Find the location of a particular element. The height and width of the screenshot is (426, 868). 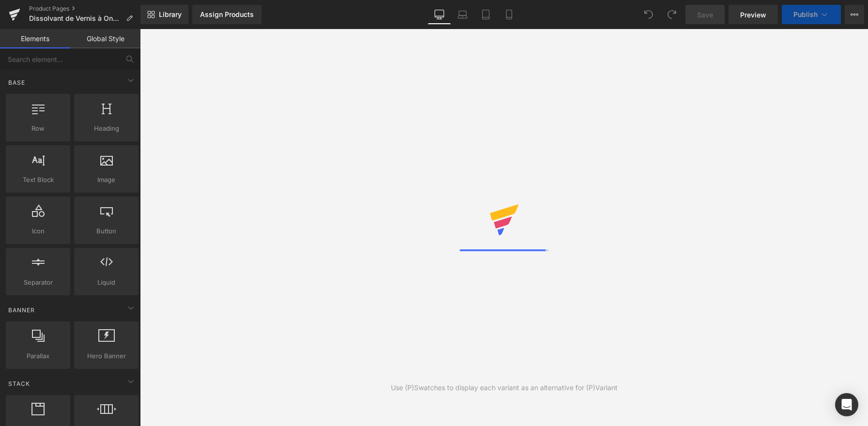

button: Undo is located at coordinates (649, 14).